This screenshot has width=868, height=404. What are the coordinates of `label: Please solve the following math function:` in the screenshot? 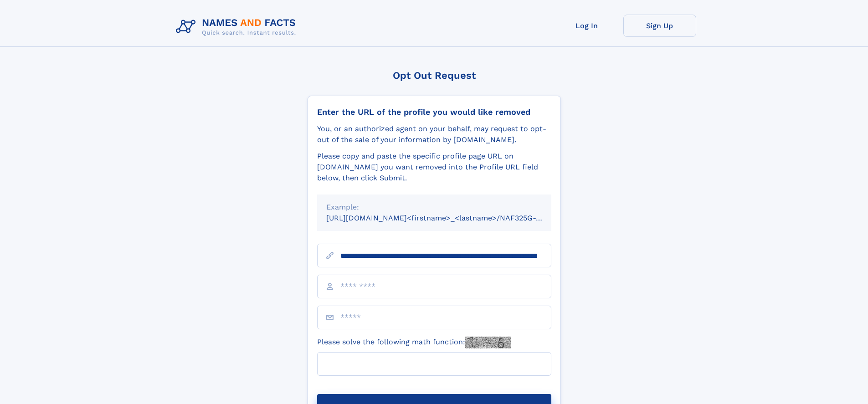 It's located at (414, 343).